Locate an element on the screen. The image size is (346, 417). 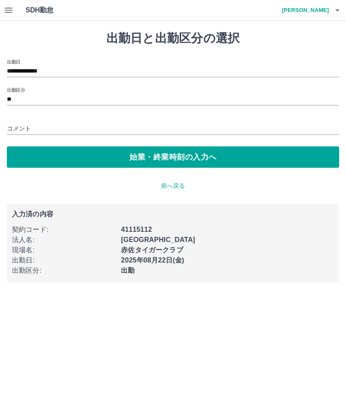
b: 41115112 is located at coordinates (136, 229).